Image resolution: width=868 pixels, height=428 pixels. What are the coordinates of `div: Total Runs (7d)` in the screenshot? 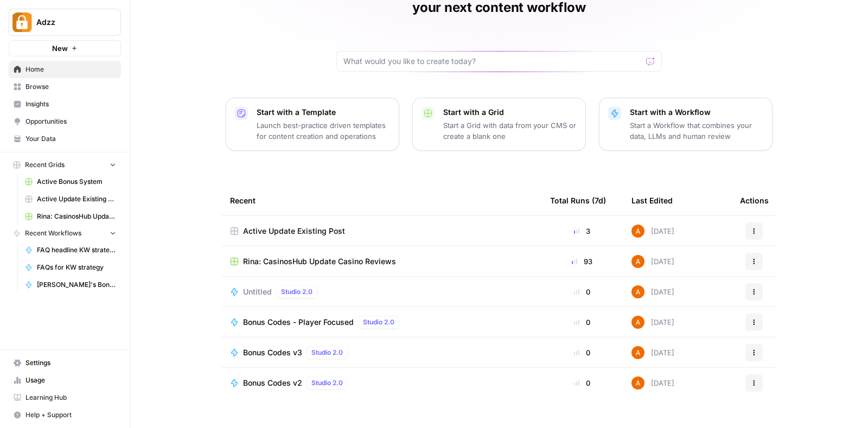 It's located at (578, 200).